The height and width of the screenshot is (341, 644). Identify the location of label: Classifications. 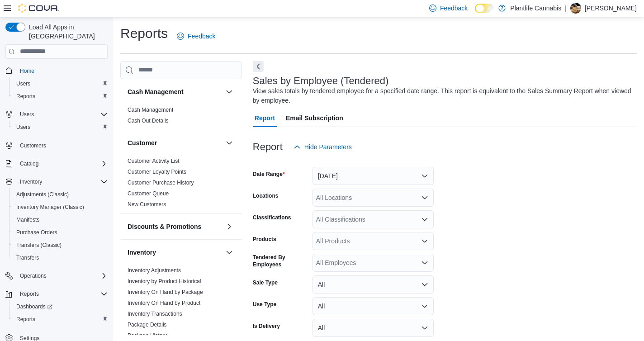
(272, 217).